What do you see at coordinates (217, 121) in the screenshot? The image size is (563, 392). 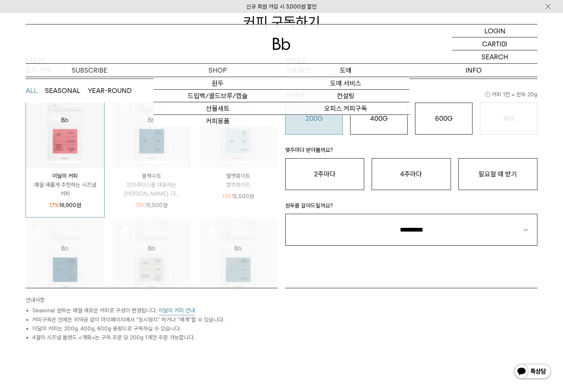 I see `a: 커피용품` at bounding box center [217, 121].